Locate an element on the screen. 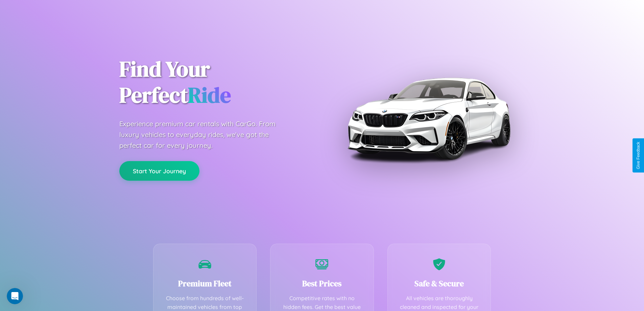 The height and width of the screenshot is (311, 644). img: Premium BMW car rental vehicle is located at coordinates (429, 119).